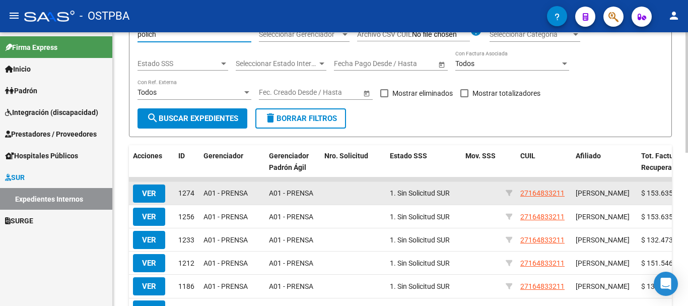  I want to click on datatable-header-cell: ID, so click(187, 162).